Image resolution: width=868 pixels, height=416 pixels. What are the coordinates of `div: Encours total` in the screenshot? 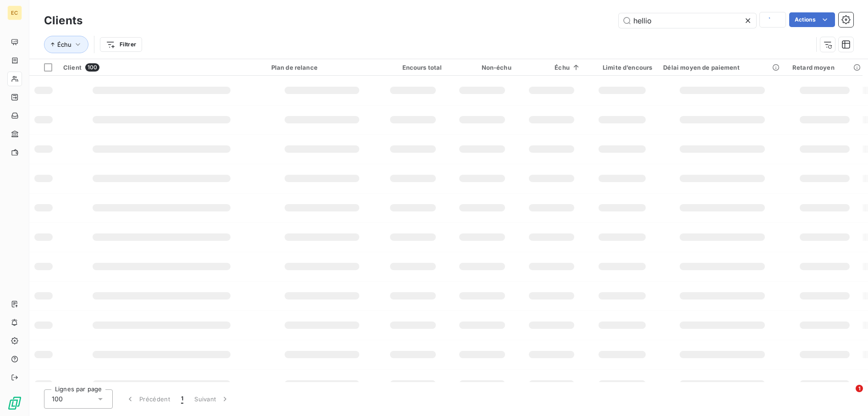 It's located at (412, 67).